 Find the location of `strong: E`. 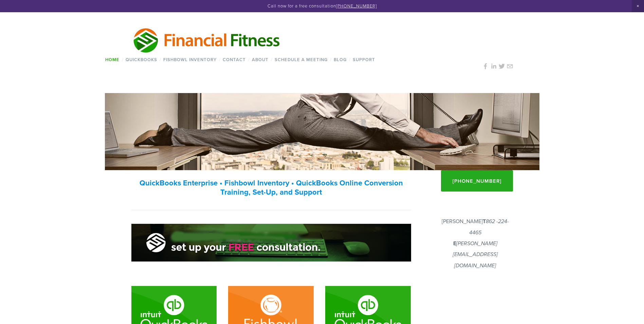

strong: E is located at coordinates (454, 243).